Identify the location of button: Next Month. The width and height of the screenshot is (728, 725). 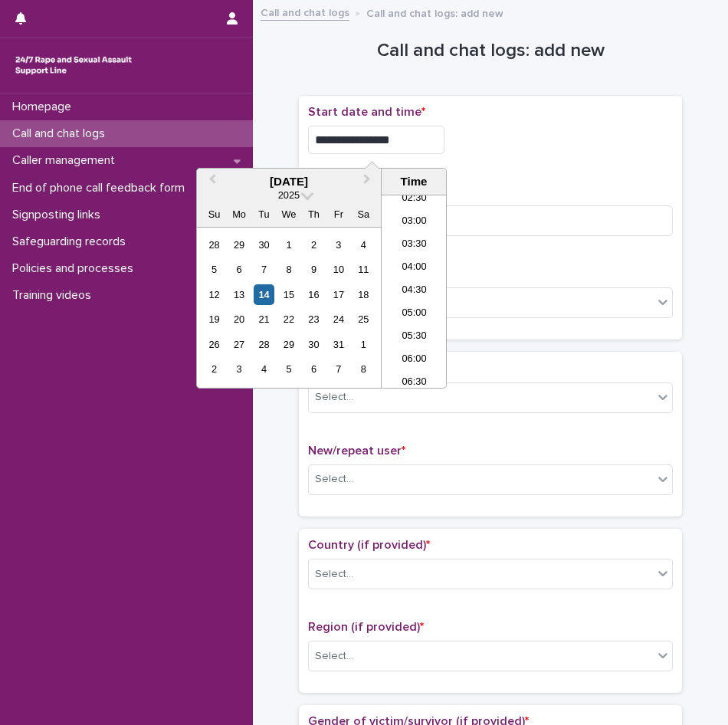
(368, 183).